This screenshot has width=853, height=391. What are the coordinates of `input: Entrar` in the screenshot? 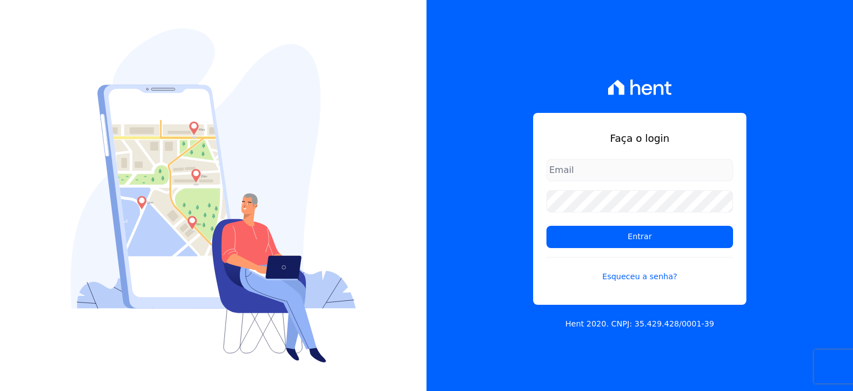 It's located at (640, 237).